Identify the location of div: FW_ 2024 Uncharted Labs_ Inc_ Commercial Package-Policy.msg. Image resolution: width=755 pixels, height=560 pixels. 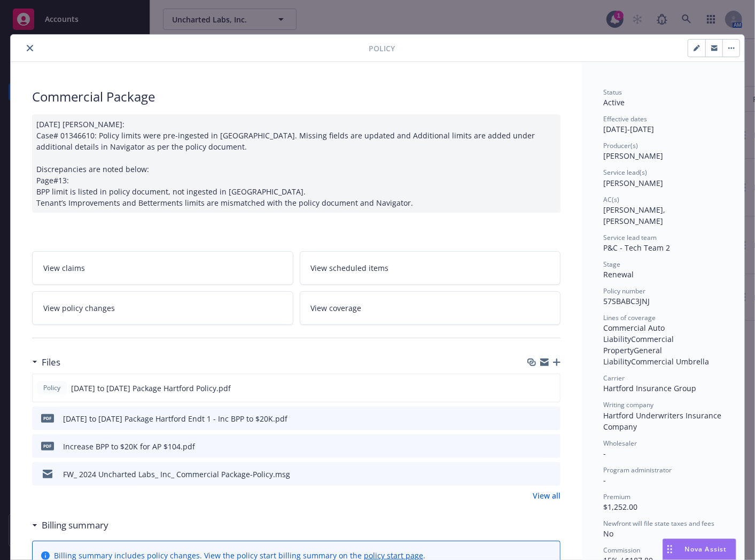
(177, 474).